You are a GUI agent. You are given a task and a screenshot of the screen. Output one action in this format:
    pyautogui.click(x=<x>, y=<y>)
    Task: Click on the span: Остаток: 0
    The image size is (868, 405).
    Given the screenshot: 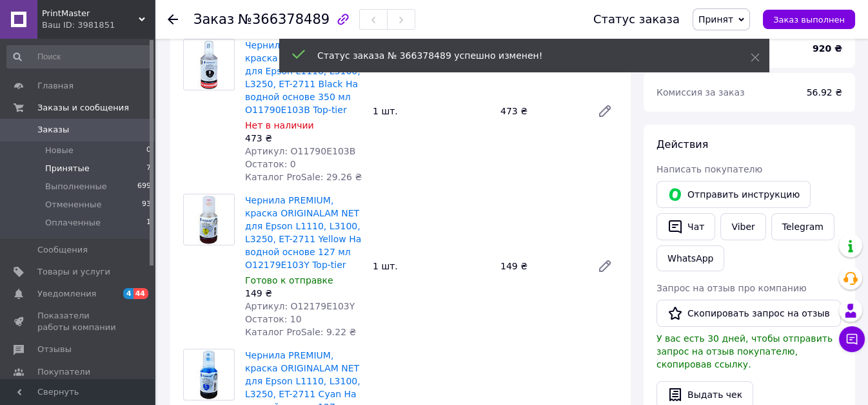 What is the action you would take?
    pyautogui.click(x=270, y=164)
    